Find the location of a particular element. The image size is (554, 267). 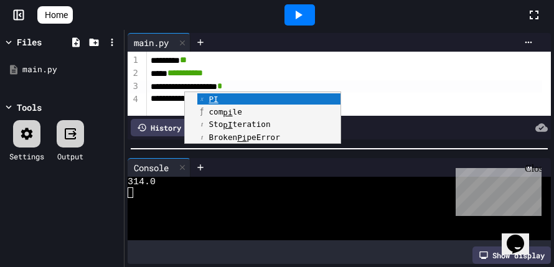

div: Tools is located at coordinates (29, 107).